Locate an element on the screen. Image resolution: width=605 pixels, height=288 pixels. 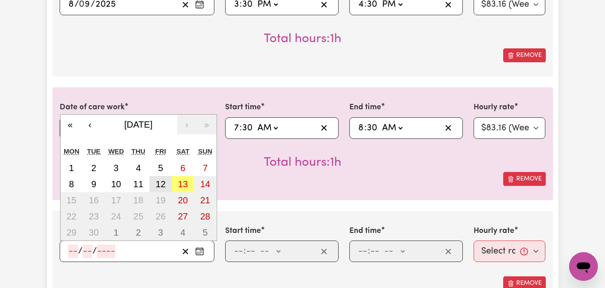
abbr: September 15, 2025 is located at coordinates (71, 200).